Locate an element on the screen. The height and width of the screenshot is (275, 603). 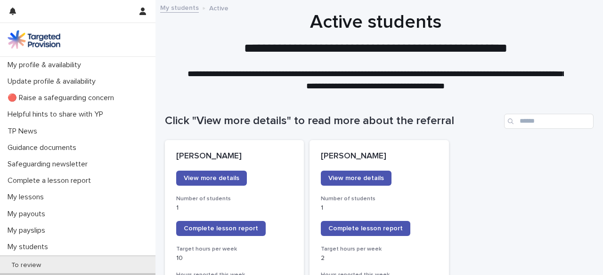
p: Helpful hints to share with YP is located at coordinates (57, 114).